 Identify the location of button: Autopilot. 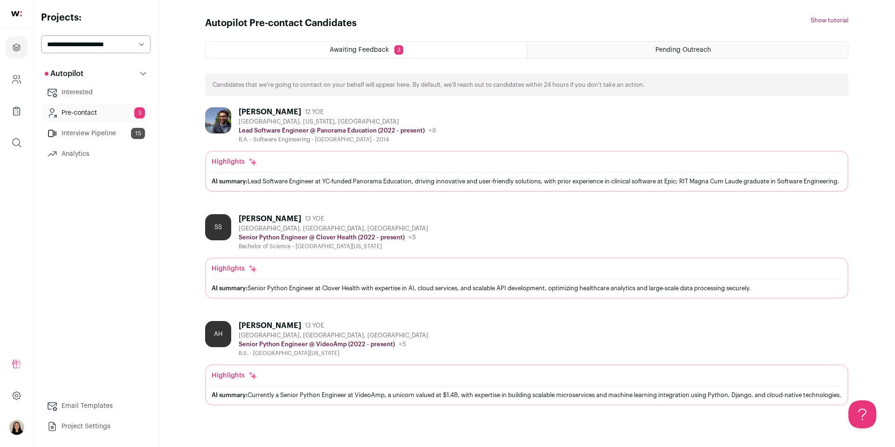
(96, 74).